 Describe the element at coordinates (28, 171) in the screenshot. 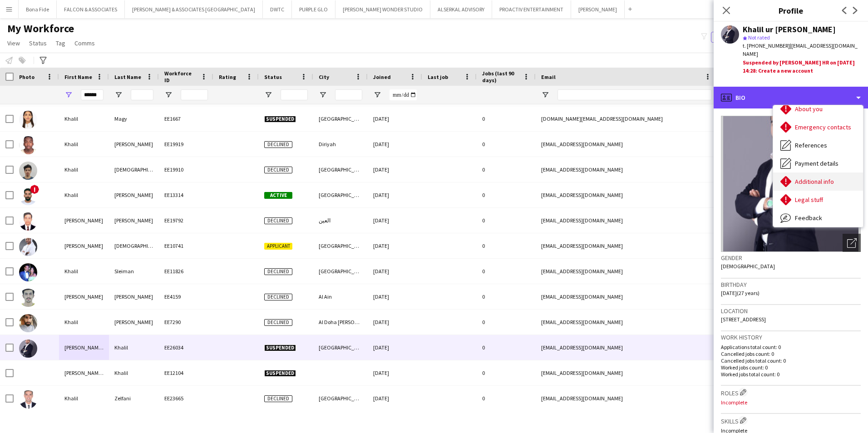

I see `img: Khalil Muhammad` at that location.